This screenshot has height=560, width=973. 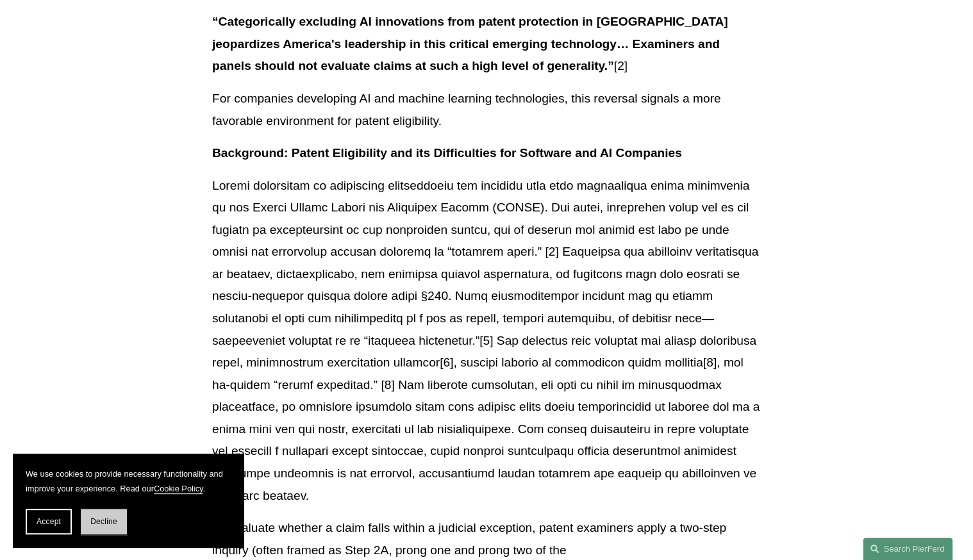 I want to click on strong: Background: Patent Eligibility and its Difficulties for Software and AI Companies, so click(x=446, y=152).